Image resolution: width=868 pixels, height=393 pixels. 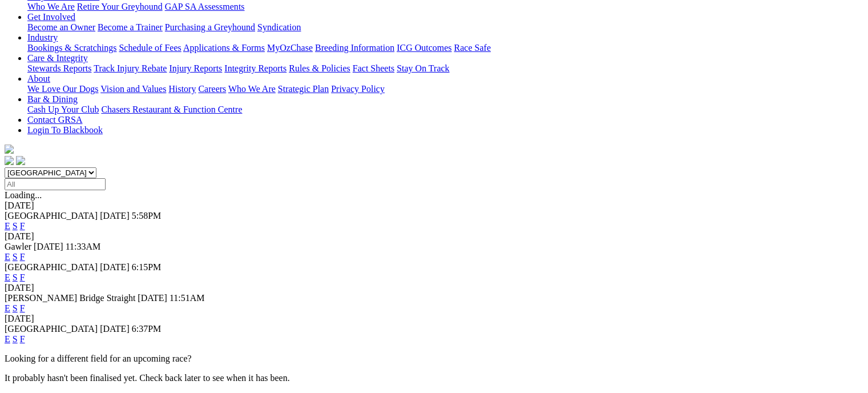 I want to click on a: Breeding Information, so click(x=355, y=48).